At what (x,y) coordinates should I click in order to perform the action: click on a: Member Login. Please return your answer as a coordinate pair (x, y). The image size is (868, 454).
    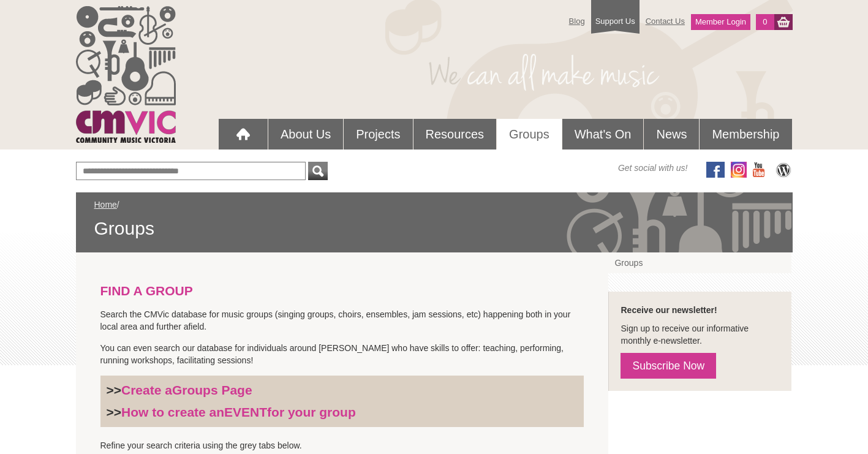
    Looking at the image, I should click on (720, 22).